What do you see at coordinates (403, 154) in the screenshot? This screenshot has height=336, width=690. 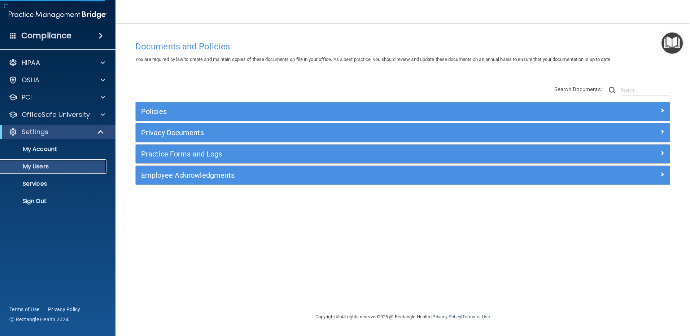 I see `a: Practice Forms and Logs` at bounding box center [403, 154].